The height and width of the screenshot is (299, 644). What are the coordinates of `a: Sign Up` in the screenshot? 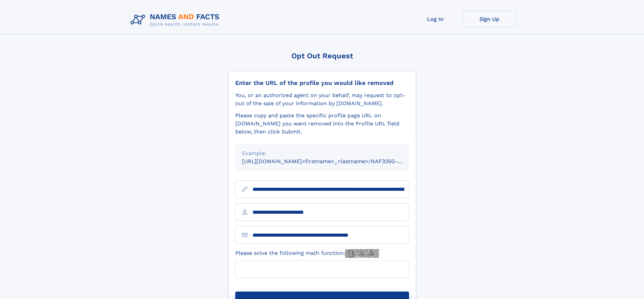 It's located at (490, 19).